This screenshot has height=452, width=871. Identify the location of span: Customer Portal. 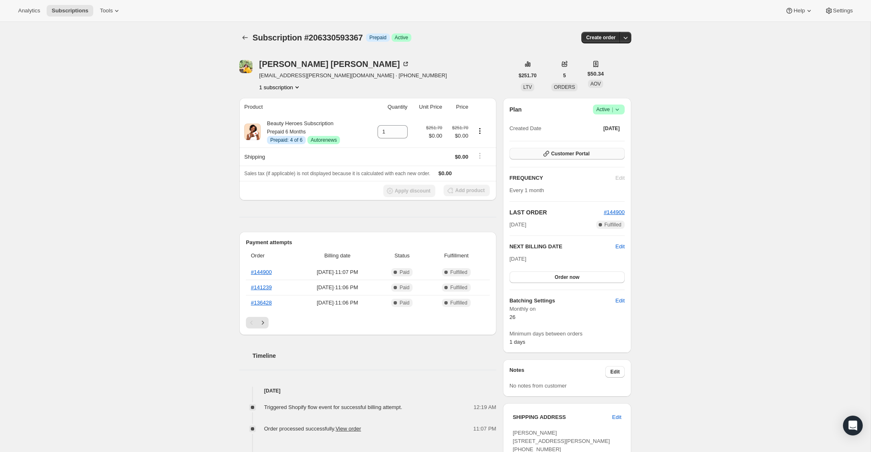
(570, 154).